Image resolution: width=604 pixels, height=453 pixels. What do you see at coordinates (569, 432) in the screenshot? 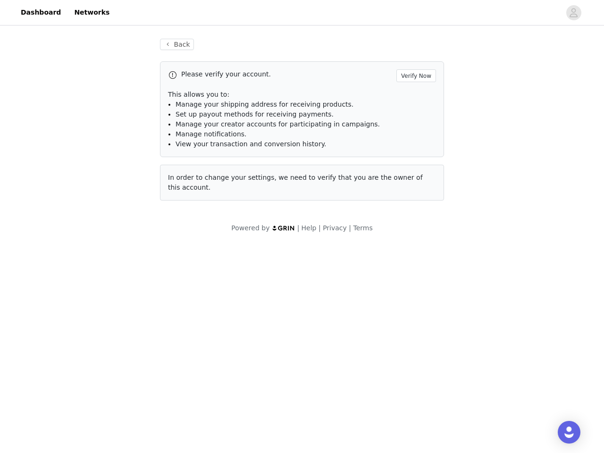
I see `div: Open Intercom Messenger` at bounding box center [569, 432].